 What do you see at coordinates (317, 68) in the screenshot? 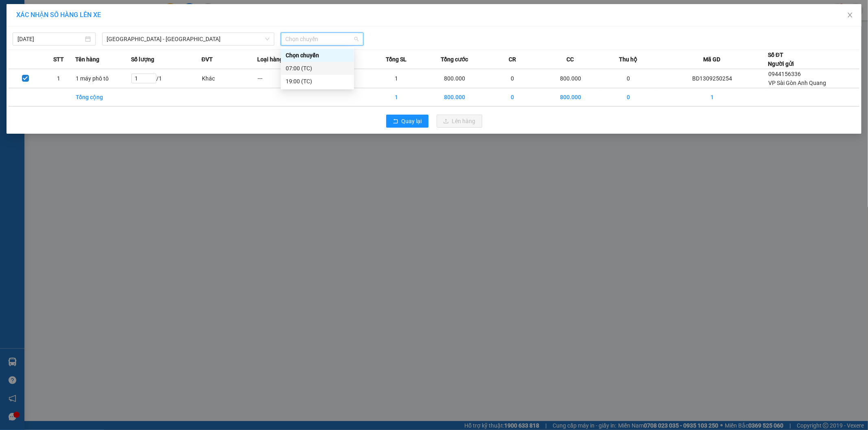
I see `div: 07:00 (TC)` at bounding box center [317, 68].